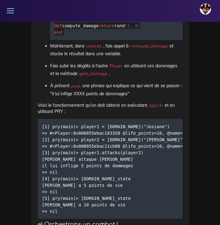 This screenshot has width=220, height=225. What do you see at coordinates (94, 74) in the screenshot?
I see `code: gets_damage` at bounding box center [94, 74].